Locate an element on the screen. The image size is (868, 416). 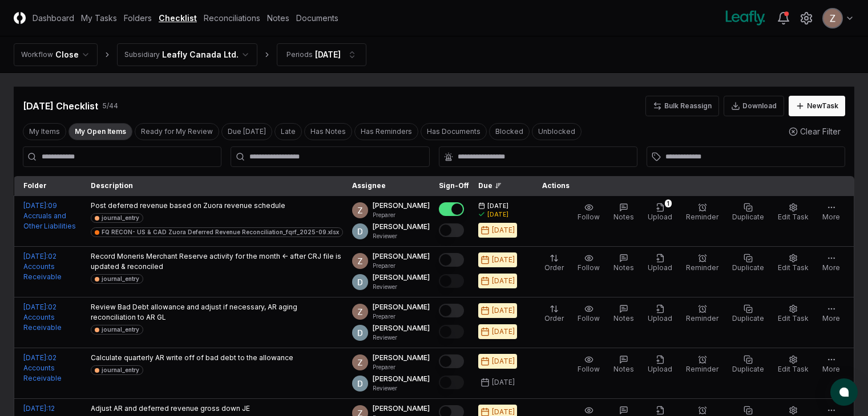
button: Blocked is located at coordinates (509, 132).